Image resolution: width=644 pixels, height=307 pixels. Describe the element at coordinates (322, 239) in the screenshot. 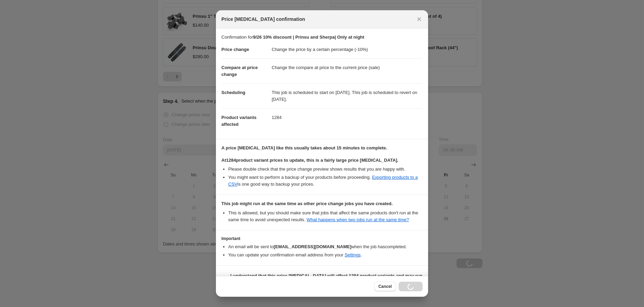

I see `h3: Important` at that location.